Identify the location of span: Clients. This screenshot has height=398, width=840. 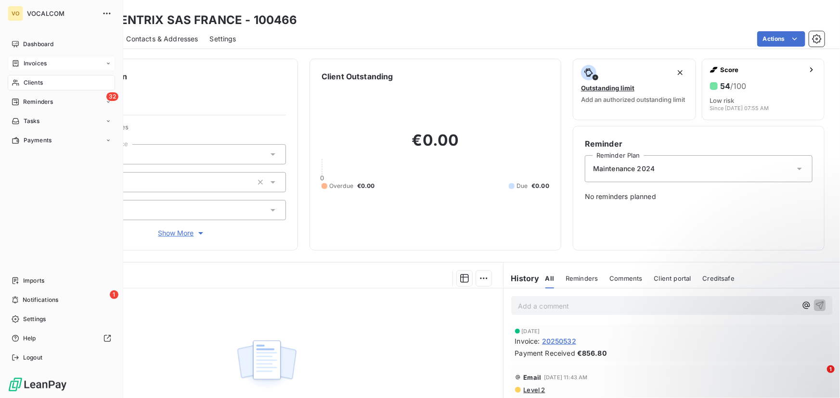
(33, 83).